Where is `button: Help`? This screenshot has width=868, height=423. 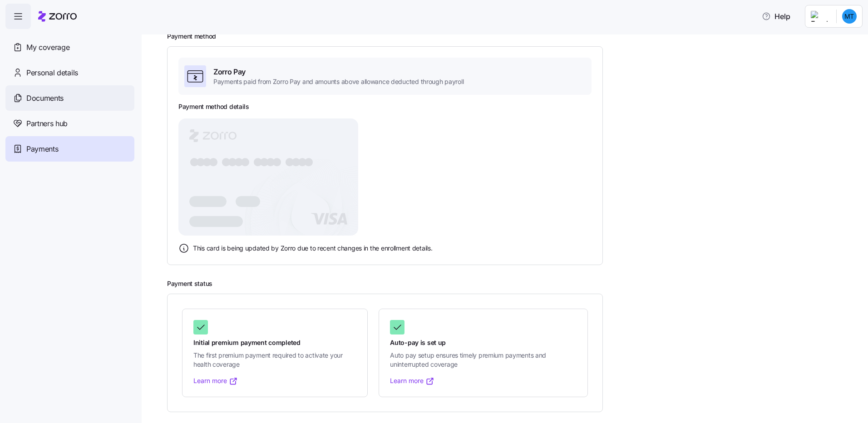
button: Help is located at coordinates (776, 16).